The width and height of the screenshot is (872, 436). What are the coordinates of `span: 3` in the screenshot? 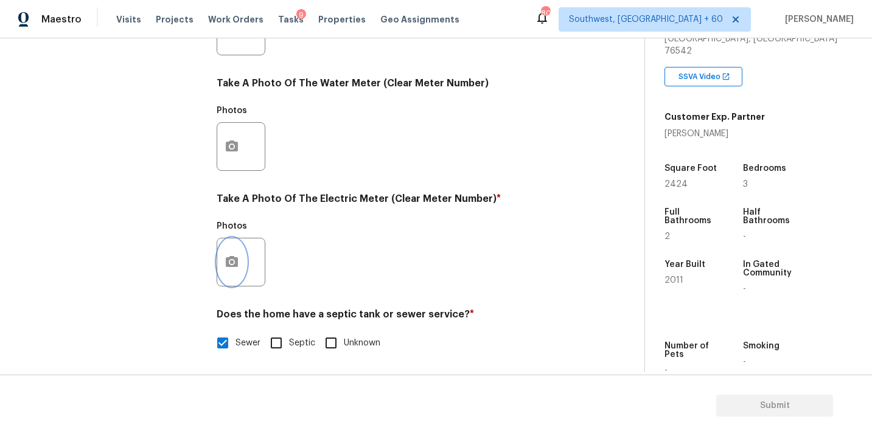 It's located at (746, 184).